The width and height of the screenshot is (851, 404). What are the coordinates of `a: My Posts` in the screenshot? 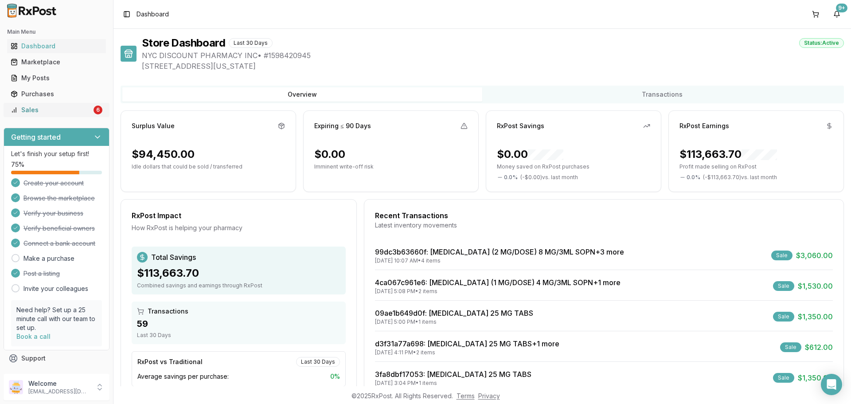 It's located at (56, 78).